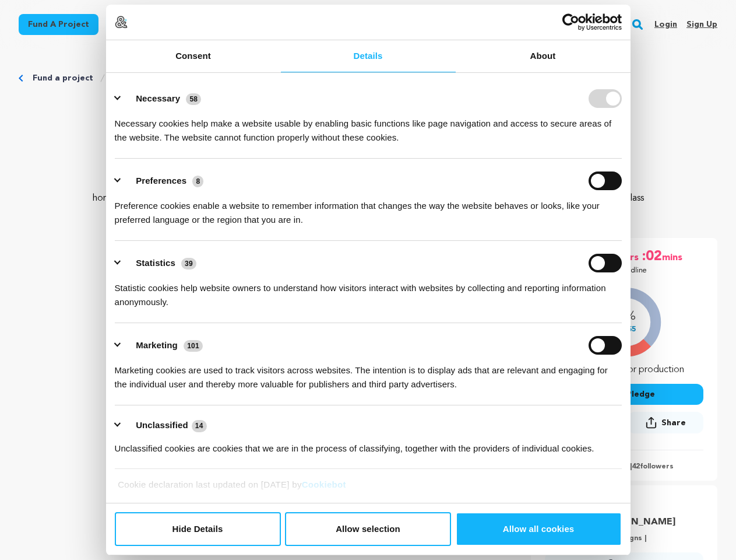 This screenshot has height=560, width=736. I want to click on span: :02, so click(651, 256).